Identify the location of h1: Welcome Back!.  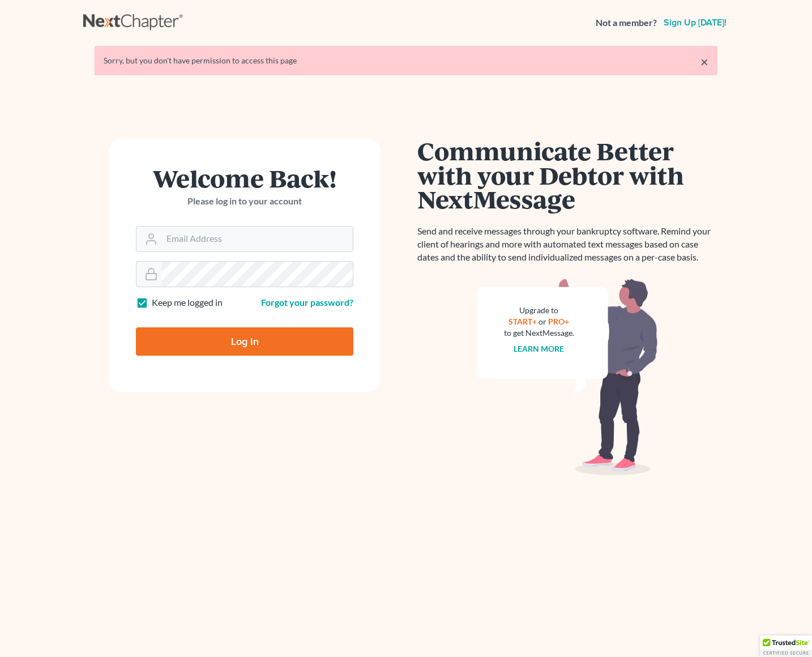
(244, 178).